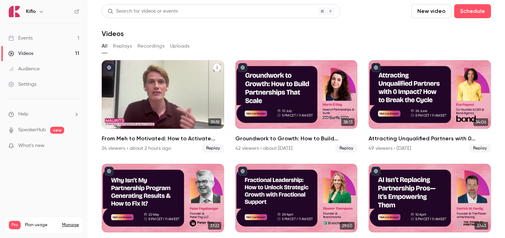 The image size is (505, 238). What do you see at coordinates (163, 139) in the screenshot?
I see `h2: From Meh to Motivated: How to Activate GTM Teams with FOMO & Competitive Drive` at bounding box center [163, 139].